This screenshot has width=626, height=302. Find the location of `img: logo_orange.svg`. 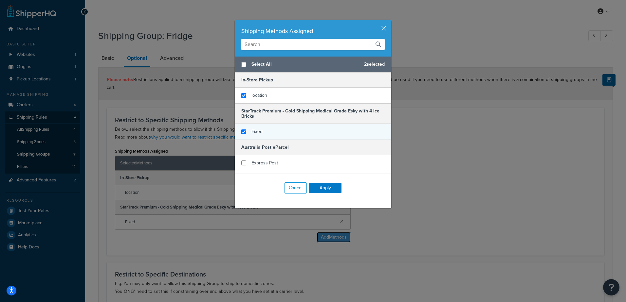

img: logo_orange.svg is located at coordinates (13, 13).